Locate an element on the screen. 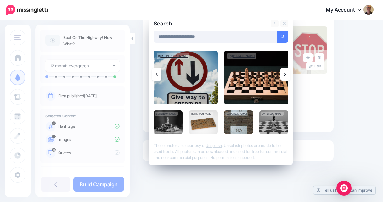  button: 12 month evergreen is located at coordinates (83, 66).